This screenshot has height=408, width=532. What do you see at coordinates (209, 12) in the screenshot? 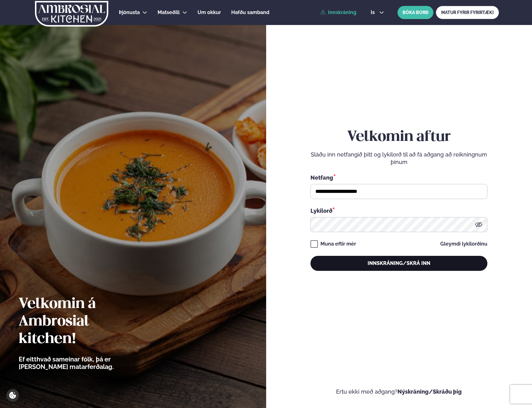
I see `a: Um okkur` at bounding box center [209, 12].